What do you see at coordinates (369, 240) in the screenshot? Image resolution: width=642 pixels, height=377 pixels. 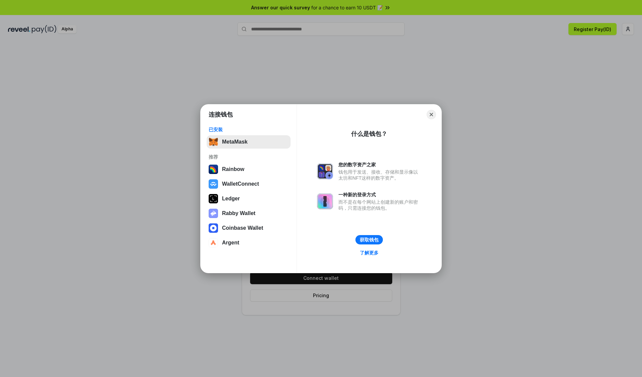 I see `button: 获取钱包` at bounding box center [369, 240].